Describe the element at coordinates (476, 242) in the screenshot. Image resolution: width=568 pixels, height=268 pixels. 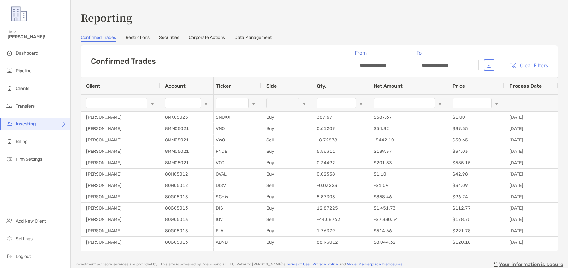
I see `div: $120.18` at that location.